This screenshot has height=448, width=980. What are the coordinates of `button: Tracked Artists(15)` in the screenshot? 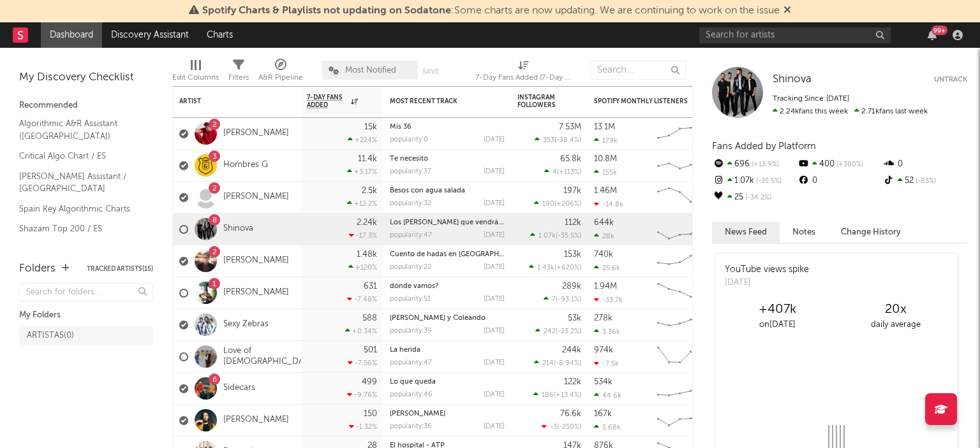 It's located at (120, 269).